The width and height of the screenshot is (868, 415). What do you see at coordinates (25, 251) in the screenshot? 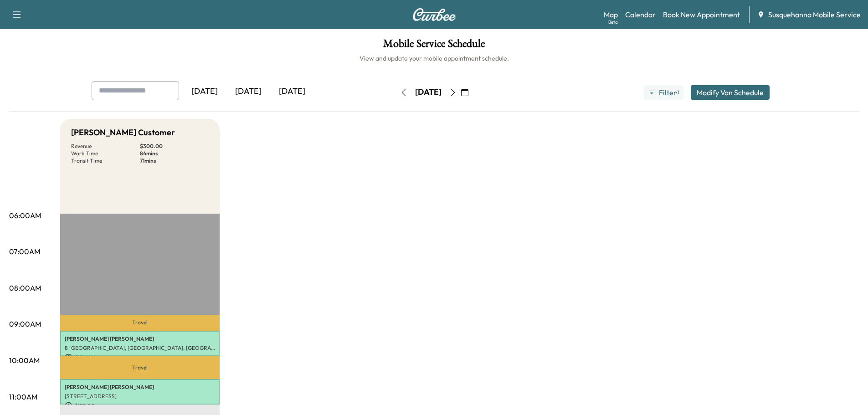
I see `p: 07:00AM` at bounding box center [25, 251].